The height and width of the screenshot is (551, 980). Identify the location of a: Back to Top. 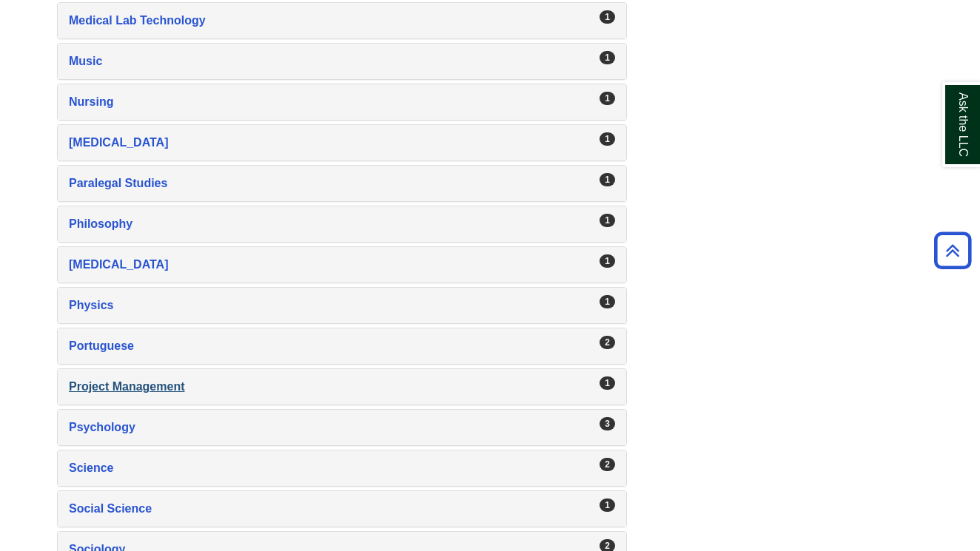
(952, 250).